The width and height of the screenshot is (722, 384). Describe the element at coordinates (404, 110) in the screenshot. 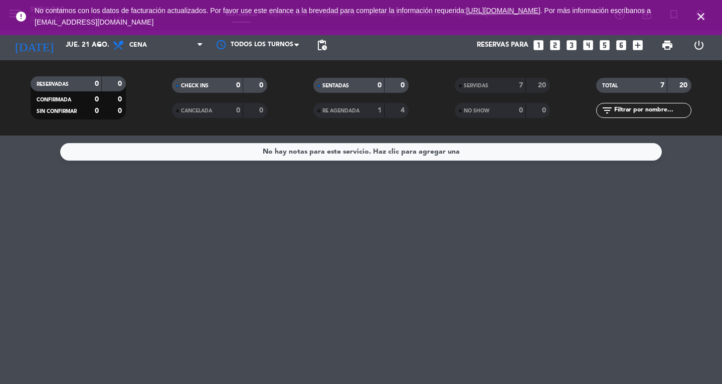

I see `strong: 4` at that location.